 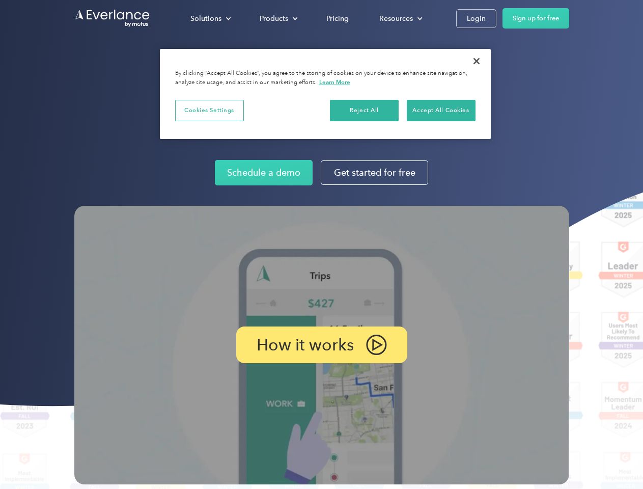 What do you see at coordinates (476, 61) in the screenshot?
I see `button: Close` at bounding box center [476, 61].